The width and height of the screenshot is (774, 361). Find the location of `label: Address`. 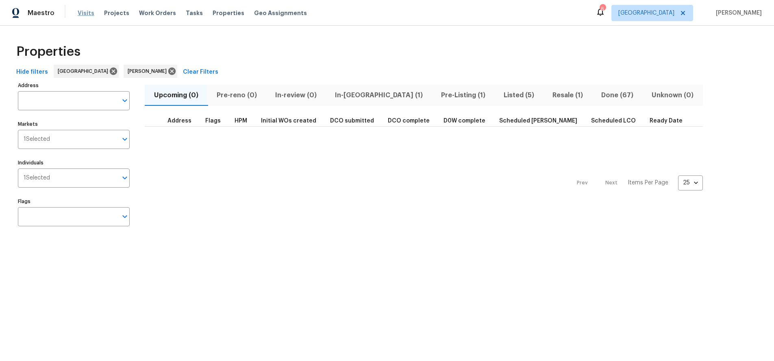

label: Address is located at coordinates (74, 85).